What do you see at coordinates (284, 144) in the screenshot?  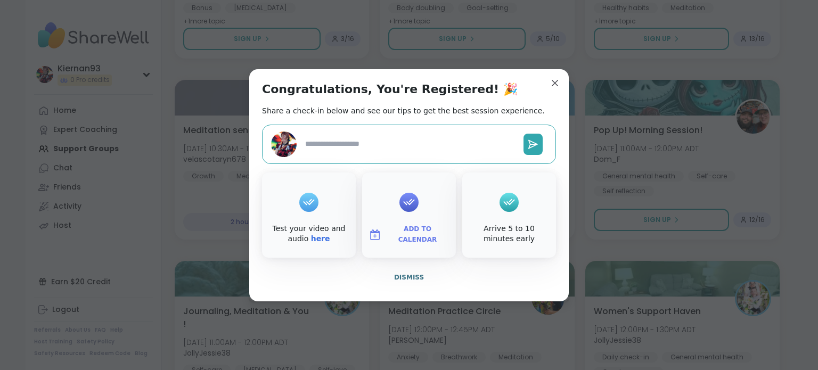 I see `img: Kiernan93` at bounding box center [284, 144].